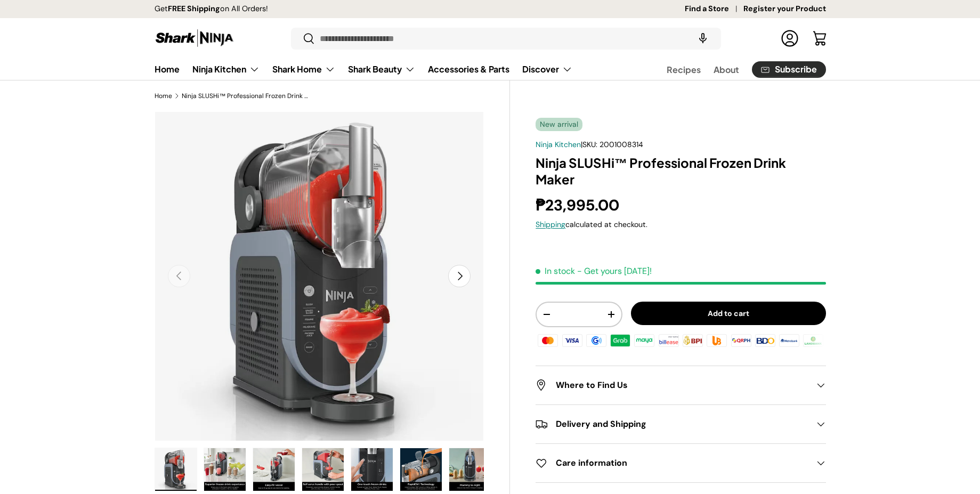  I want to click on a: Recipes, so click(683, 69).